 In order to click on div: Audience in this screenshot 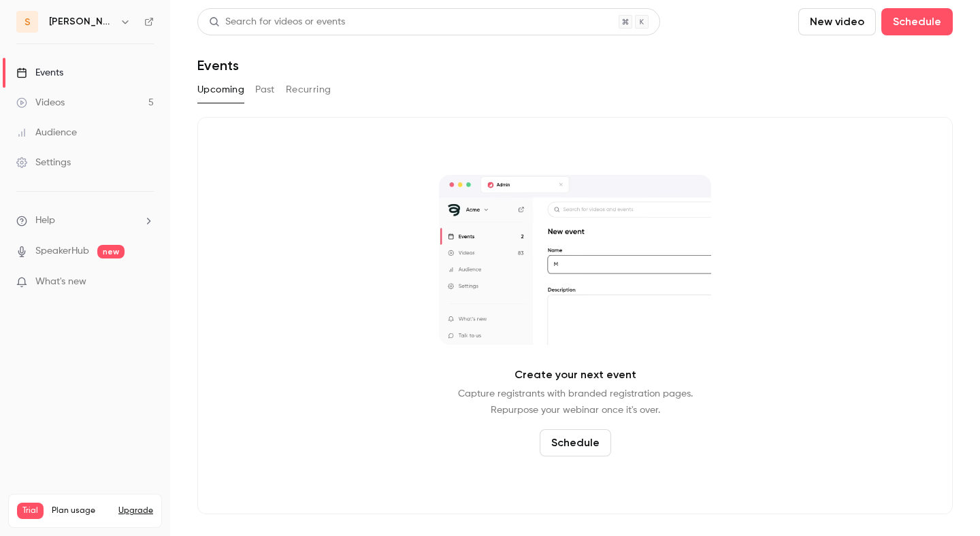, I will do `click(47, 133)`.